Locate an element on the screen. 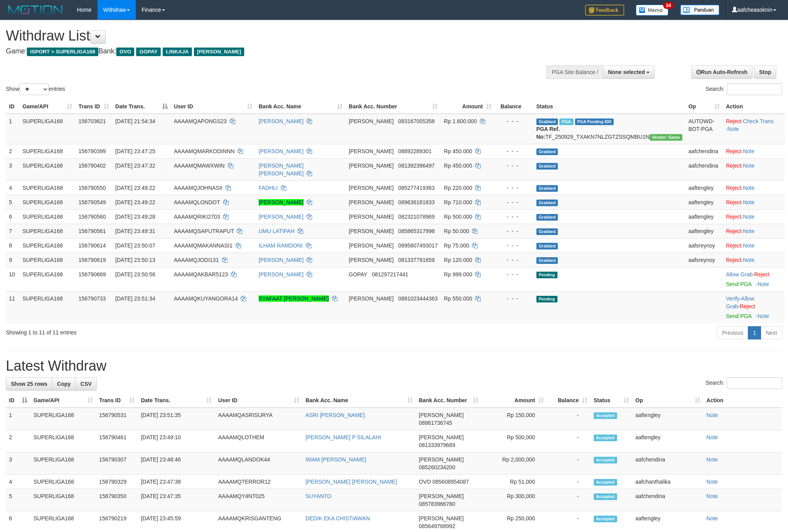 Image resolution: width=788 pixels, height=532 pixels. div: Showing 1 to 11 of 11 entries is located at coordinates (165, 331).